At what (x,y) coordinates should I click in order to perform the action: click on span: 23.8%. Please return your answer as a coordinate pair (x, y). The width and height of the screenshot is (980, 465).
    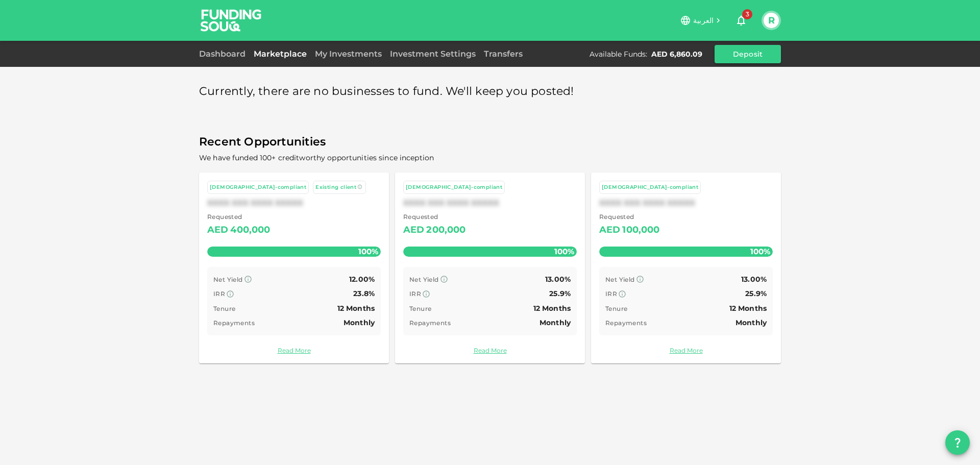
    Looking at the image, I should click on (364, 293).